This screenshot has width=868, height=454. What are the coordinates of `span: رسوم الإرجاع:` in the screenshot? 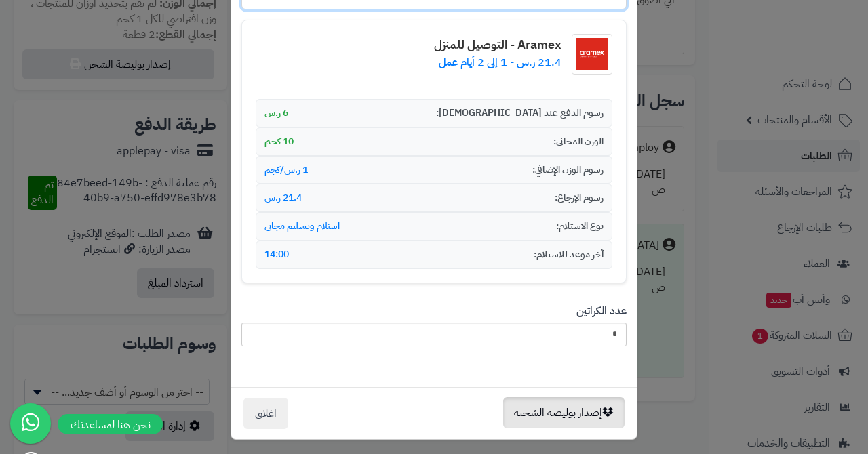 It's located at (579, 198).